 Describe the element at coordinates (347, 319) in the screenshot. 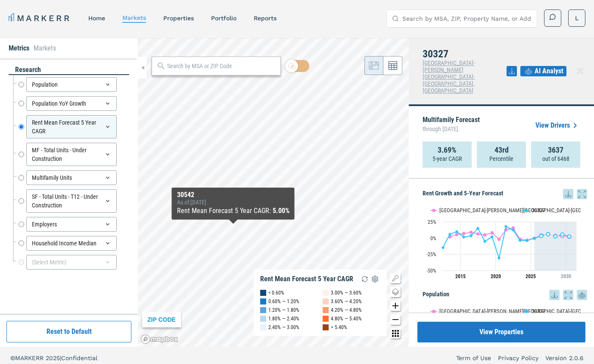

I see `div: 4.80% — 5.40%` at that location.